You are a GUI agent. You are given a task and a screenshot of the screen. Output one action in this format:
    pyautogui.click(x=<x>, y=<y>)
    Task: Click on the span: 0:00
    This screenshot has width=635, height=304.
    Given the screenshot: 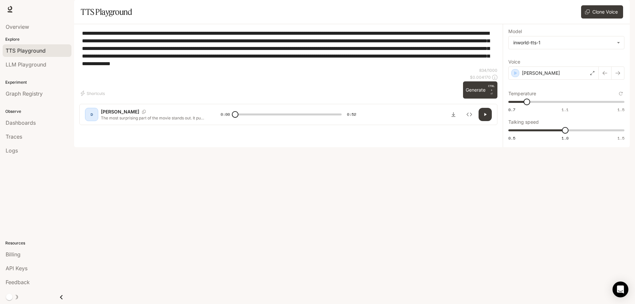 What is the action you would take?
    pyautogui.click(x=225, y=114)
    